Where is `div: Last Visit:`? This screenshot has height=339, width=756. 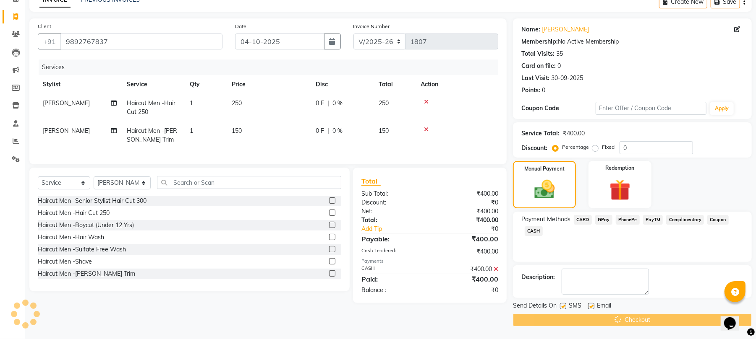 div: Last Visit: is located at coordinates (535, 78).